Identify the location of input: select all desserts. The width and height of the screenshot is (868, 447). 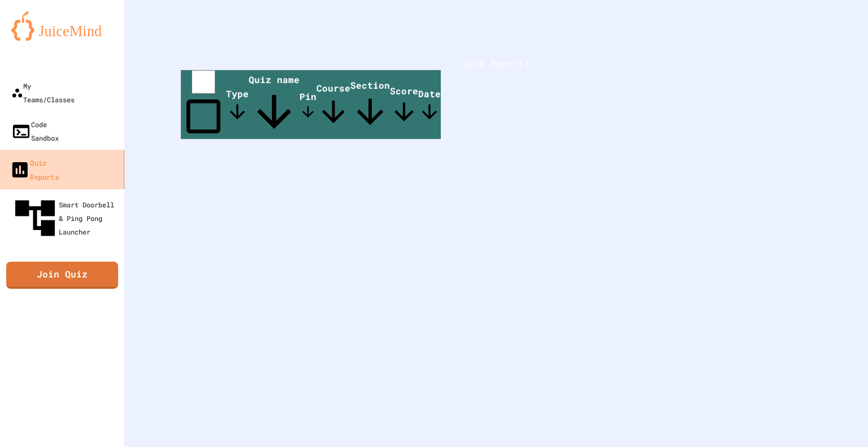
(204, 82).